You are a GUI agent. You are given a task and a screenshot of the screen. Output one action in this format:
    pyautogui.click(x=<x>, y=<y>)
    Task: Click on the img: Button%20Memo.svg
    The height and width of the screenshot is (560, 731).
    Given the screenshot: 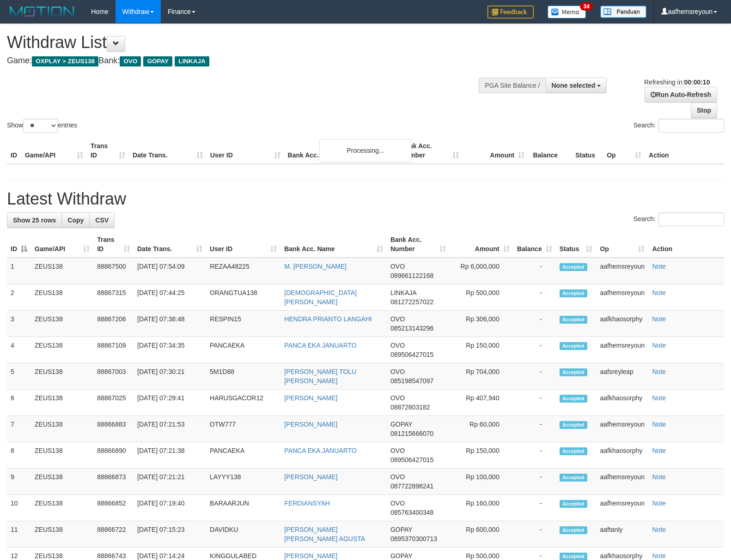 What is the action you would take?
    pyautogui.click(x=567, y=12)
    